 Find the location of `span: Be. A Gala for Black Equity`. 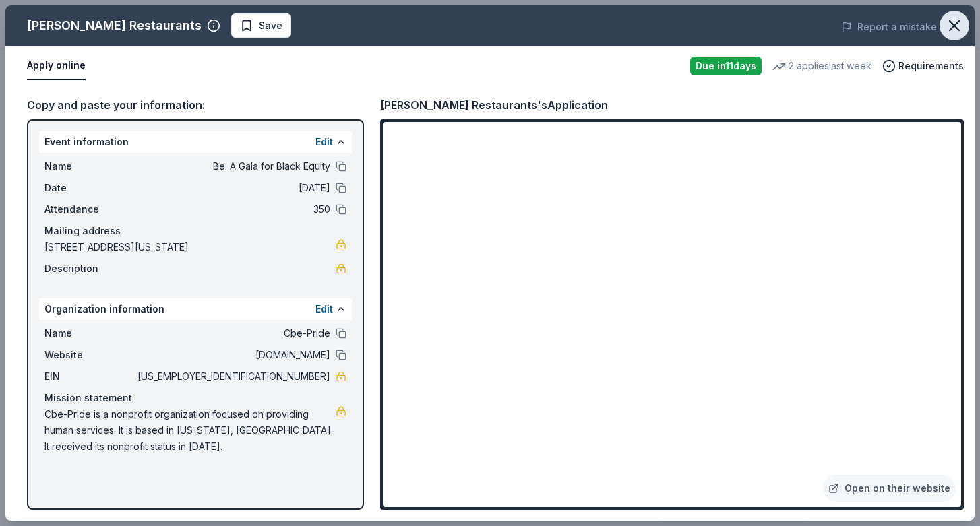

span: Be. A Gala for Black Equity is located at coordinates (232, 167).